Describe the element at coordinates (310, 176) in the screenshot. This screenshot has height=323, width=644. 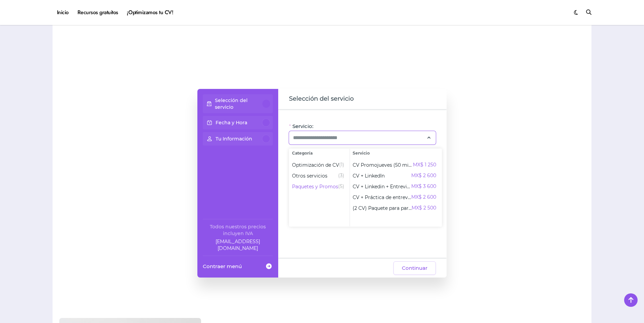
I see `span: Otros servicios` at that location.